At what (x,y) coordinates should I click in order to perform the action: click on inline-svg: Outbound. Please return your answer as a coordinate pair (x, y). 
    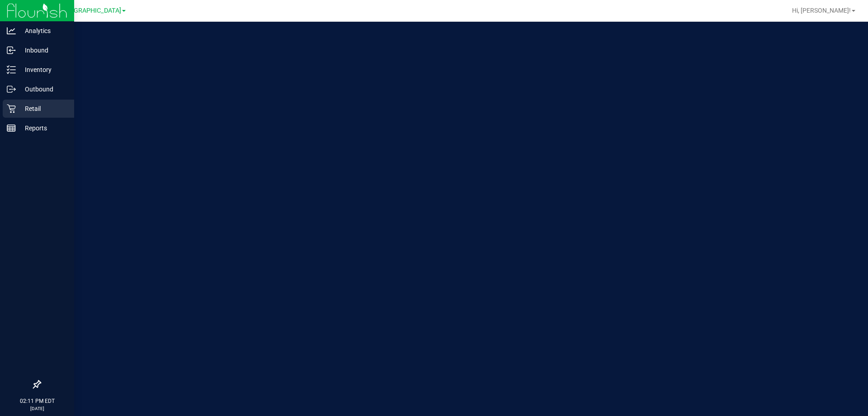
    Looking at the image, I should click on (11, 89).